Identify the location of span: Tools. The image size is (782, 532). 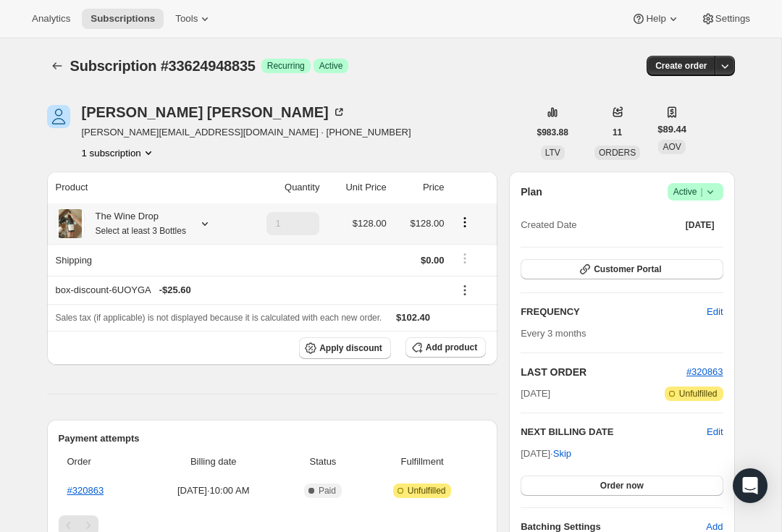
(186, 19).